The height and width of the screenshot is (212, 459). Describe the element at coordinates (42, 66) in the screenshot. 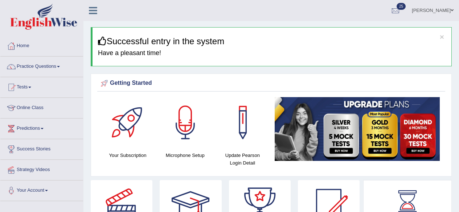

I see `a: Practice Questions` at that location.